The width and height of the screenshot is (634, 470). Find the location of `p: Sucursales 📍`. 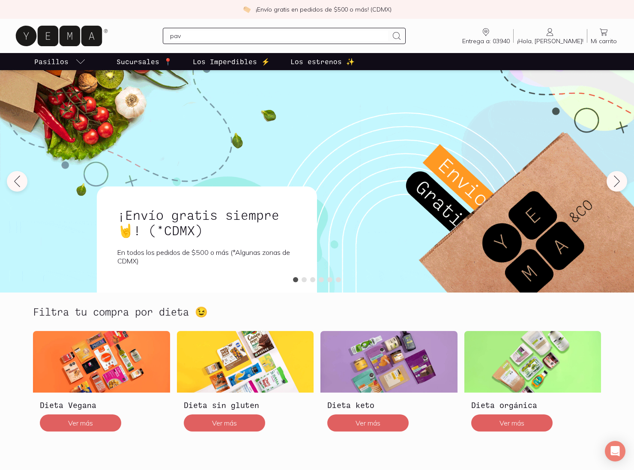

p: Sucursales 📍 is located at coordinates (144, 62).